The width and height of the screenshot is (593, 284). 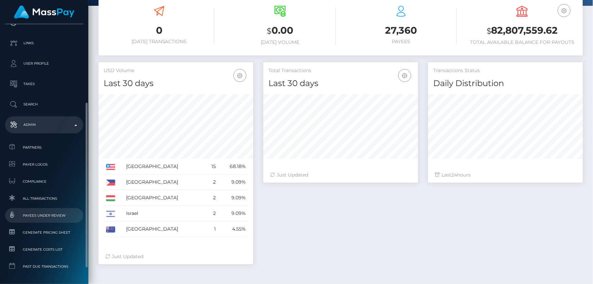 What do you see at coordinates (44, 64) in the screenshot?
I see `a: User Profile` at bounding box center [44, 64].